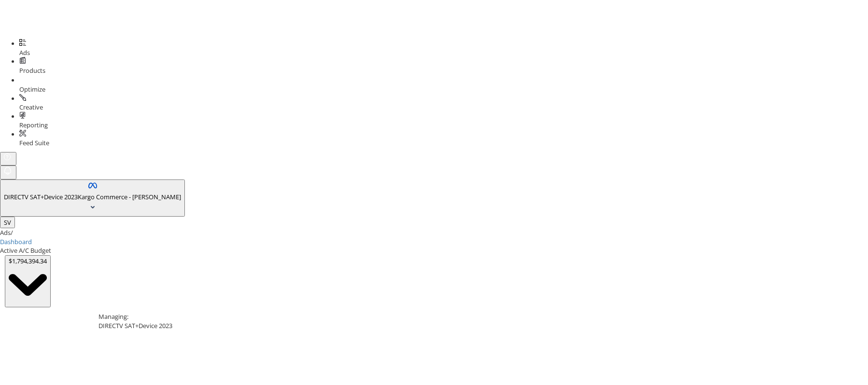 This screenshot has width=868, height=385. What do you see at coordinates (33, 125) in the screenshot?
I see `span: Reporting` at bounding box center [33, 125].